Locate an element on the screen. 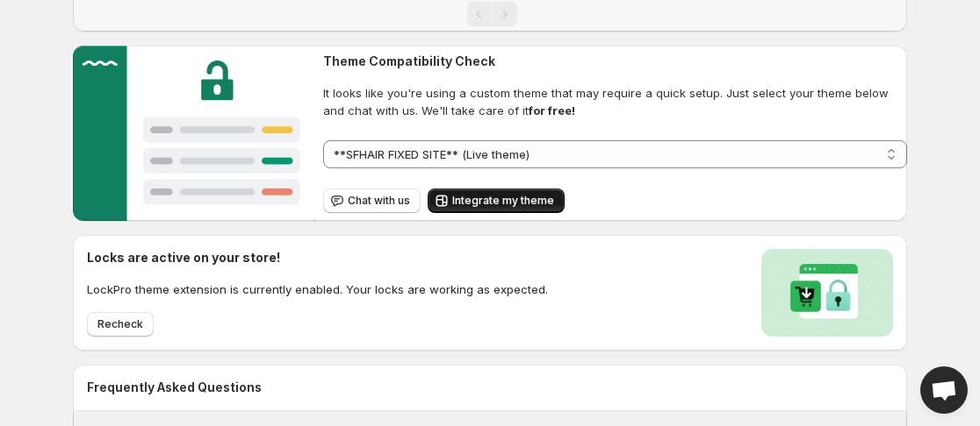  h2: Theme Compatibility Check is located at coordinates (614, 61).